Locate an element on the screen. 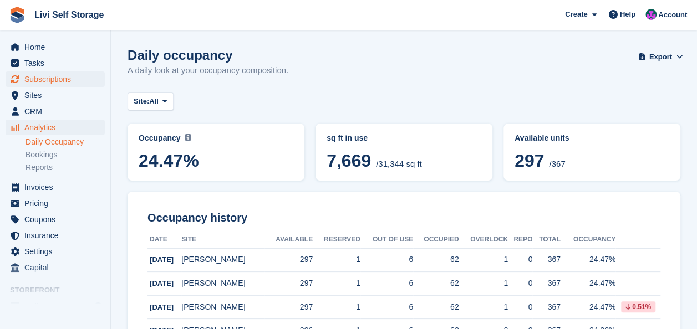 This screenshot has width=697, height=329. span: Settings is located at coordinates (58, 252).